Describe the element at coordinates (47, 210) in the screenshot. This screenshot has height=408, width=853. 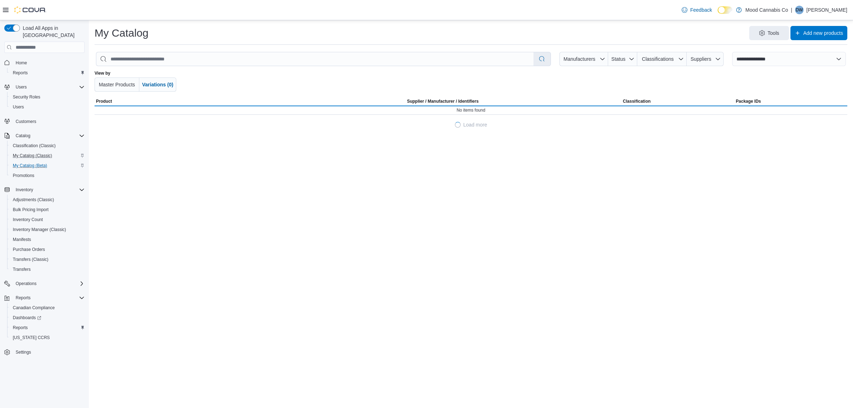
I see `button: Bulk Pricing Import` at that location.